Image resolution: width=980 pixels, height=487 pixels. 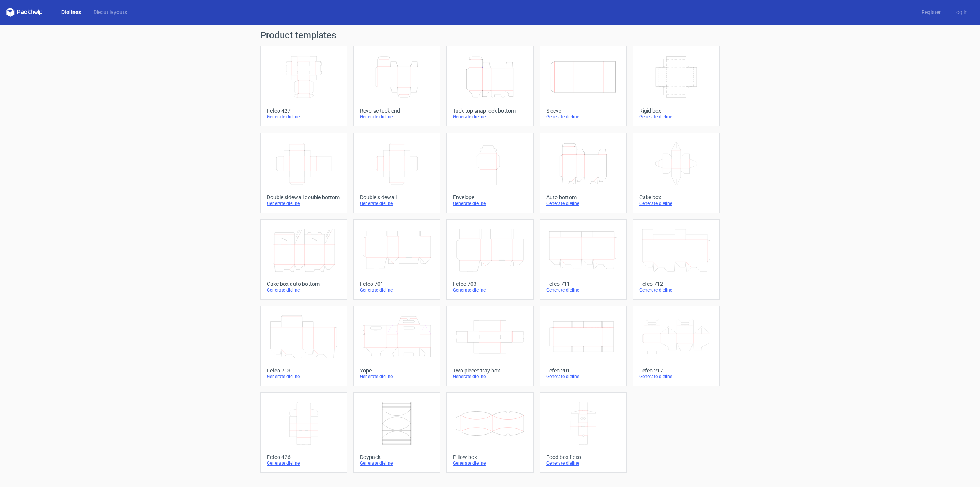 I want to click on a: Diecut layouts, so click(x=110, y=12).